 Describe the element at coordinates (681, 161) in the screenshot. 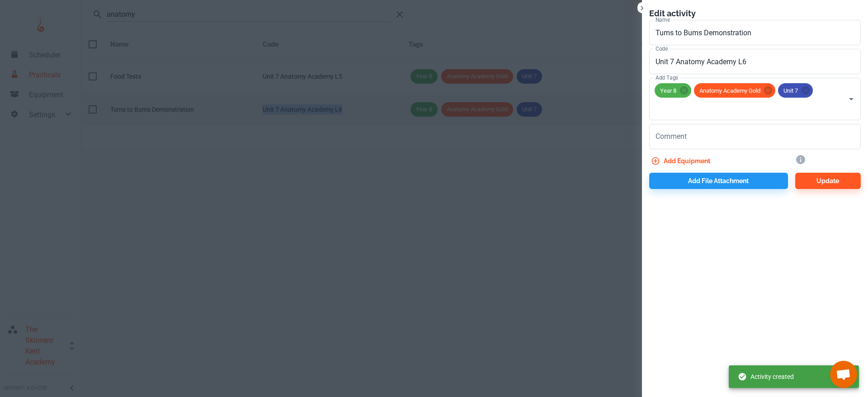

I see `button: Add equipment` at that location.